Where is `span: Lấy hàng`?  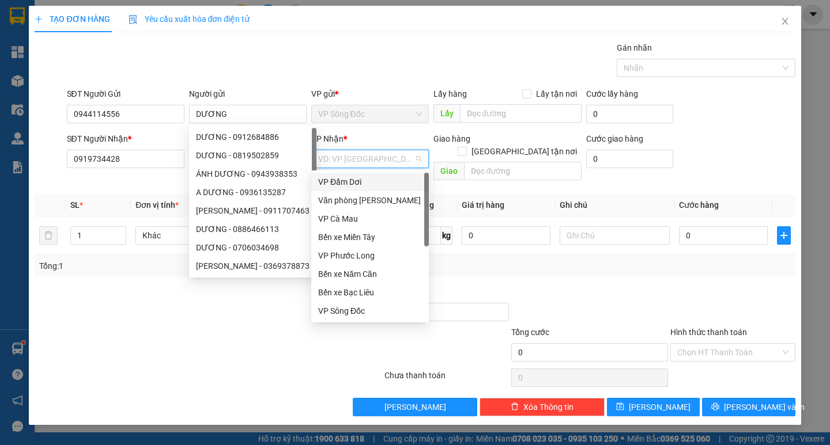 span: Lấy hàng is located at coordinates (450, 94).